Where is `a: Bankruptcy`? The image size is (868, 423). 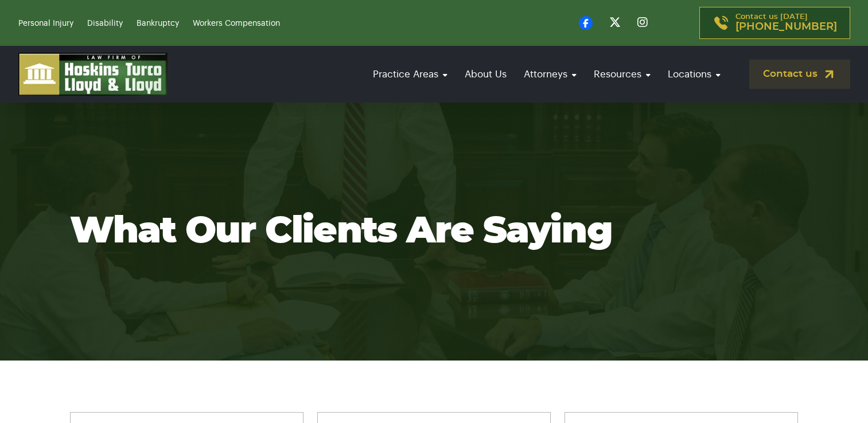
a: Bankruptcy is located at coordinates (158, 24).